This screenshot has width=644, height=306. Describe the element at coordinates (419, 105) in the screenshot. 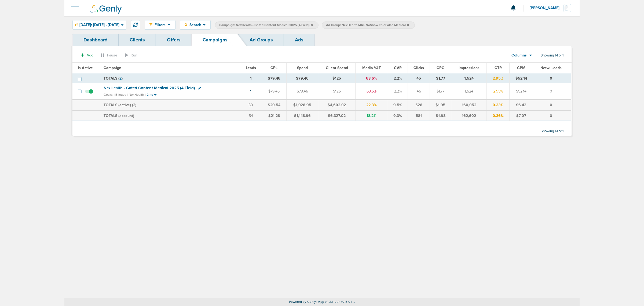

I see `td: 526` at that location.